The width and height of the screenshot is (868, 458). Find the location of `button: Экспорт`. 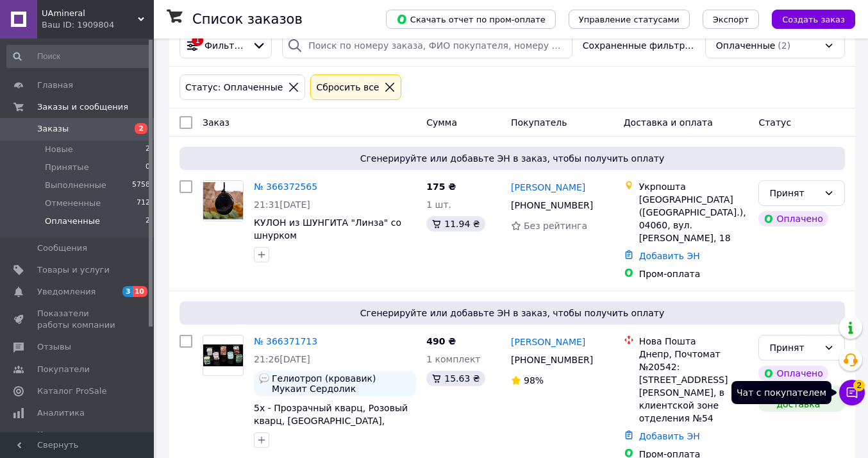

button: Экспорт is located at coordinates (730, 19).